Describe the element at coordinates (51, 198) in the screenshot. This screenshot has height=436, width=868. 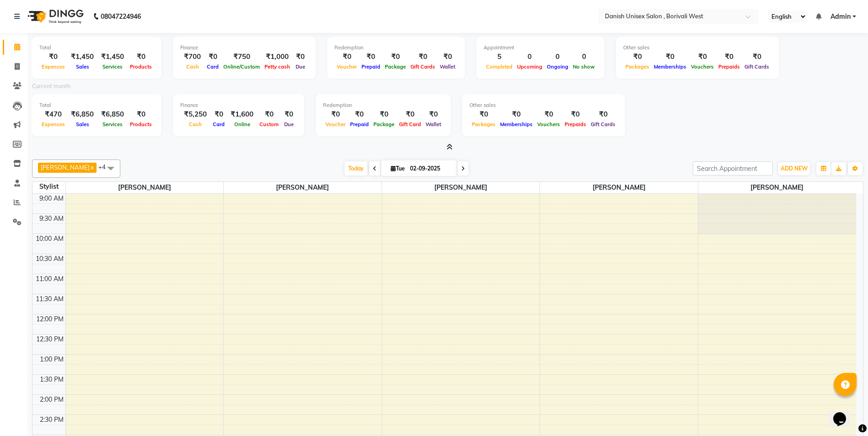
I see `div: 9:00 AM` at that location.